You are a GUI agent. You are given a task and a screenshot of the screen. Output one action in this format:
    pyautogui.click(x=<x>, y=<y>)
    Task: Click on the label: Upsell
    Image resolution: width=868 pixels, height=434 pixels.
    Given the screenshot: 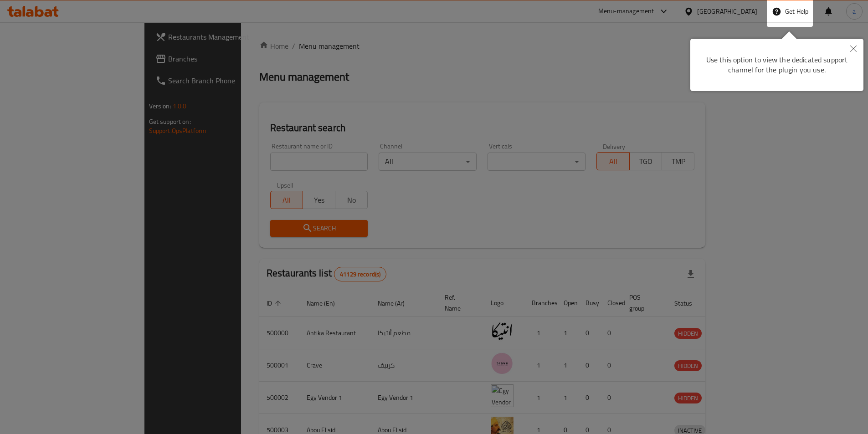 What is the action you would take?
    pyautogui.click(x=284, y=185)
    